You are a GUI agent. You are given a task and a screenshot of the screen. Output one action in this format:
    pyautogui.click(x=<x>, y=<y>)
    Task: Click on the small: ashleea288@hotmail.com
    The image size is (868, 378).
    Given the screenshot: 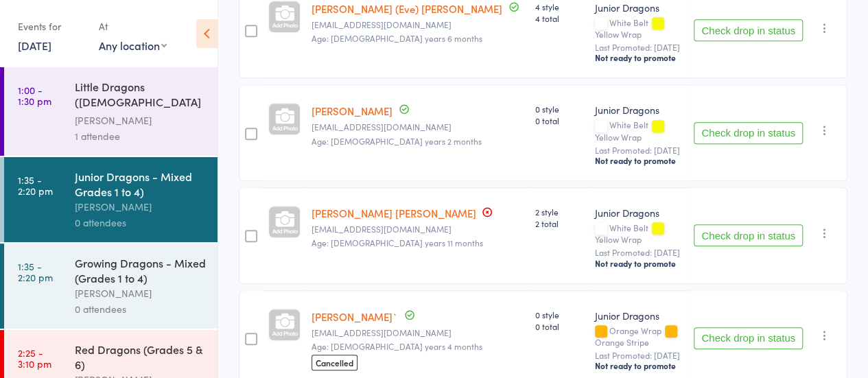 What is the action you would take?
    pyautogui.click(x=418, y=127)
    